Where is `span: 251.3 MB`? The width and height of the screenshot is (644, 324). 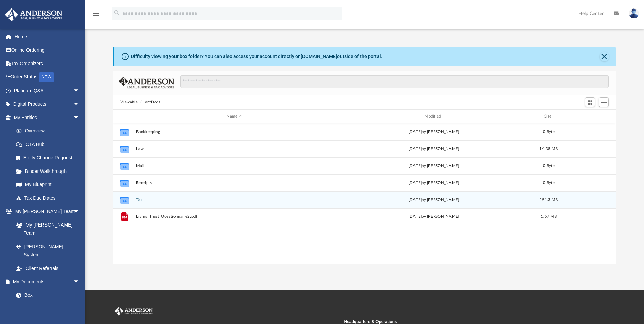 span: 251.3 MB is located at coordinates (549, 200).